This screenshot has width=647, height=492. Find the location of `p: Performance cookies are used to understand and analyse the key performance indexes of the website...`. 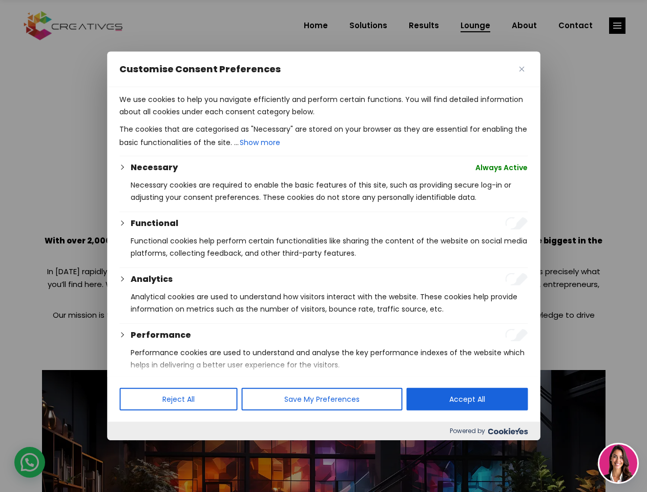

p: Performance cookies are used to understand and analyse the key performance indexes of the website... is located at coordinates (329, 358).